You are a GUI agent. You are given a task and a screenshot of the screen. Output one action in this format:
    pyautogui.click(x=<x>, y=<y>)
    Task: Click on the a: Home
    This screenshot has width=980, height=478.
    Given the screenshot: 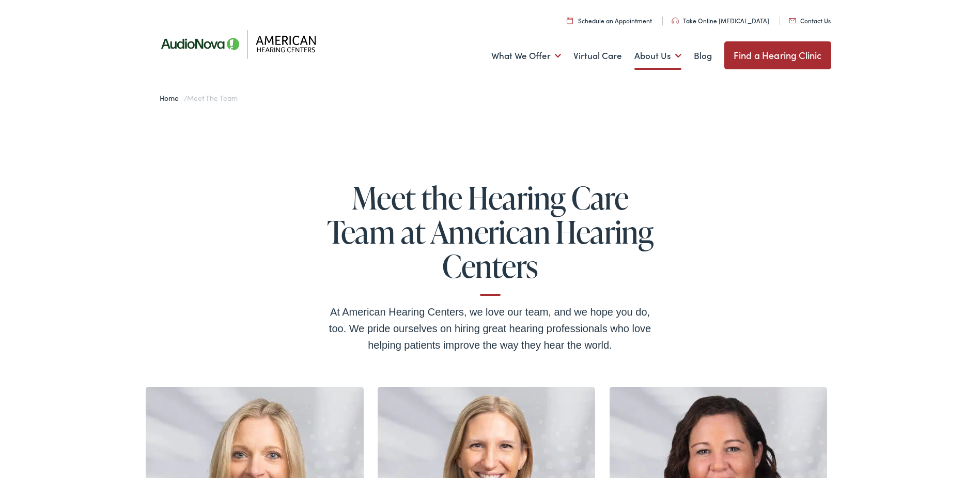 What is the action you would take?
    pyautogui.click(x=171, y=98)
    